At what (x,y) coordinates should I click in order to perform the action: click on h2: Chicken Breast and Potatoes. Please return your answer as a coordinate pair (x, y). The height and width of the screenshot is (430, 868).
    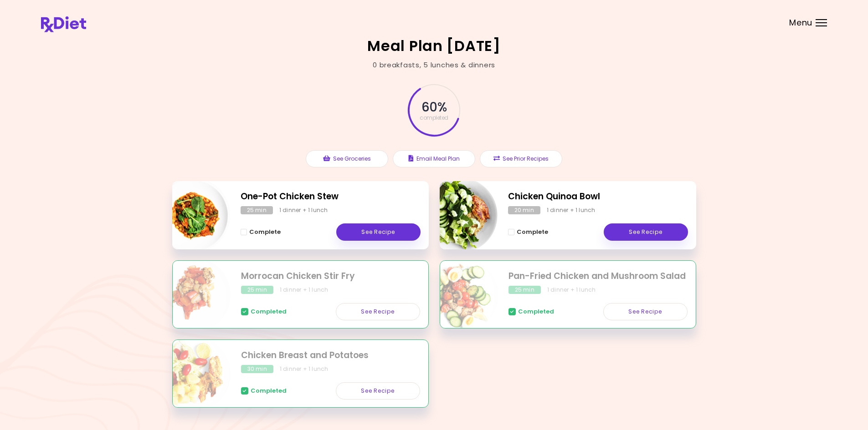
    Looking at the image, I should click on (330, 356).